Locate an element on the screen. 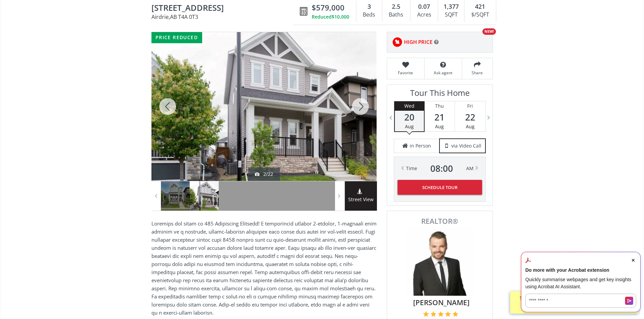 Image resolution: width=644 pixels, height=319 pixels. span: REALTOR® is located at coordinates (440, 221).